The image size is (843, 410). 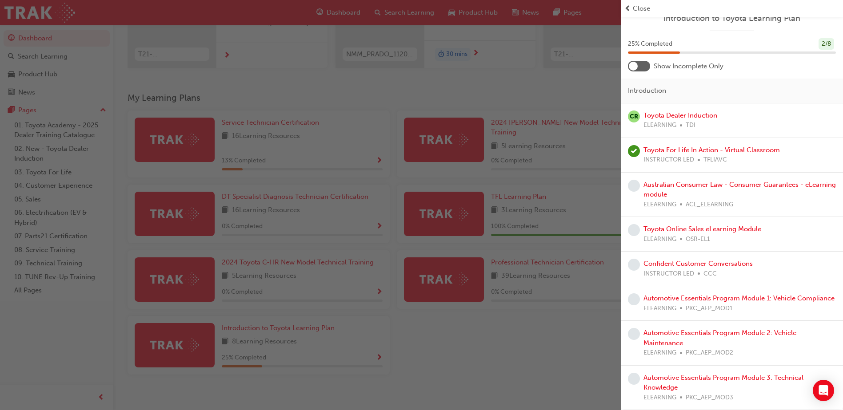 What do you see at coordinates (709, 205) in the screenshot?
I see `span: ACL_ELEARNING` at bounding box center [709, 205].